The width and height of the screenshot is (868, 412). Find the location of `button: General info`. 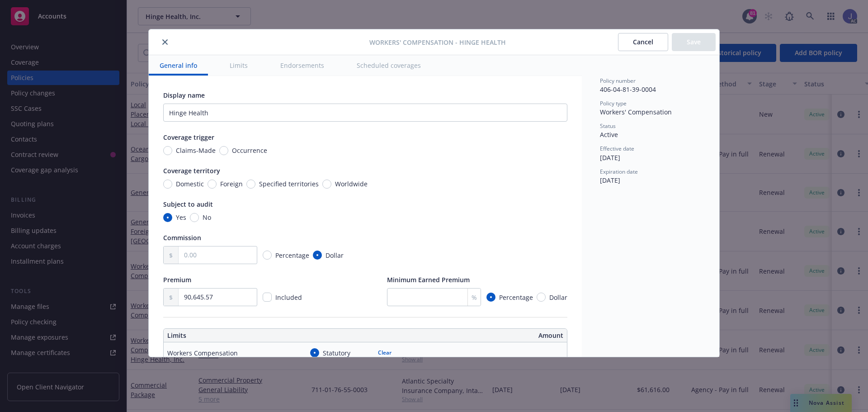

button: General info is located at coordinates (178, 65).